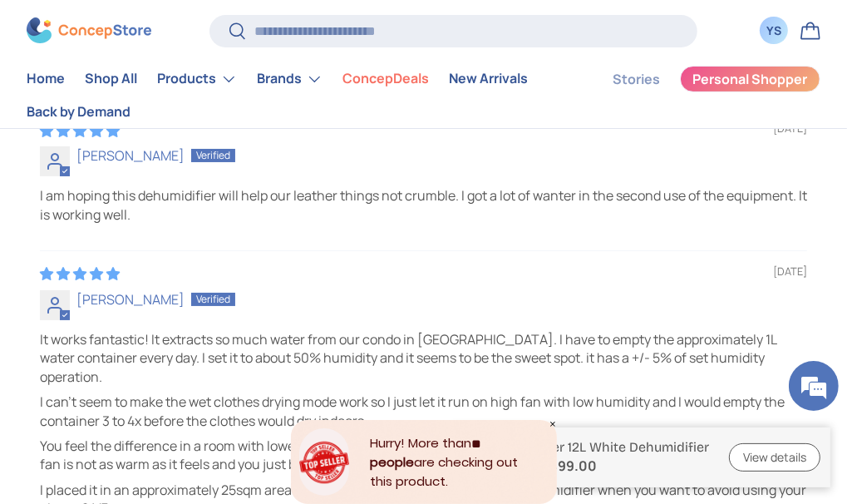  I want to click on strong: ₱10,499.00, so click(615, 466).